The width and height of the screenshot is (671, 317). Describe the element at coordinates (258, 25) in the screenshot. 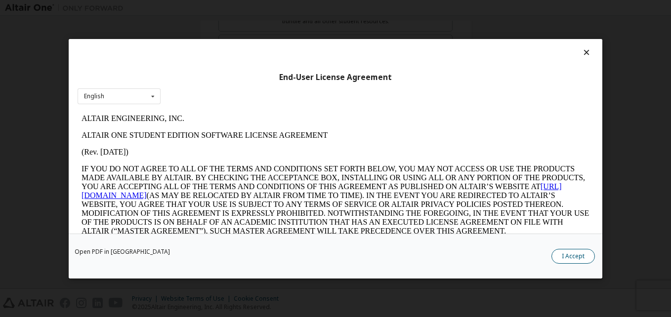

I see `p: ALTAIR ONE STUDENT EDITION SOFTWARE LICENSE AGREEMENT` at that location.